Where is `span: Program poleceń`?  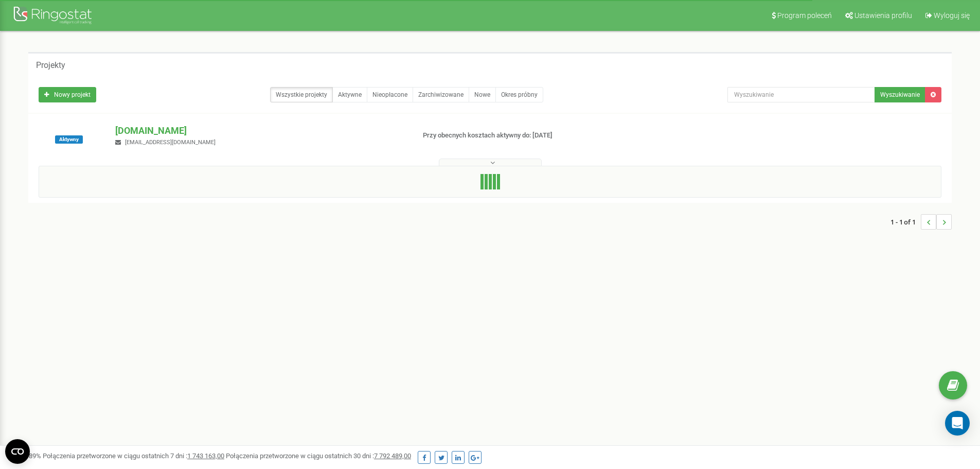
span: Program poleceń is located at coordinates (805, 15).